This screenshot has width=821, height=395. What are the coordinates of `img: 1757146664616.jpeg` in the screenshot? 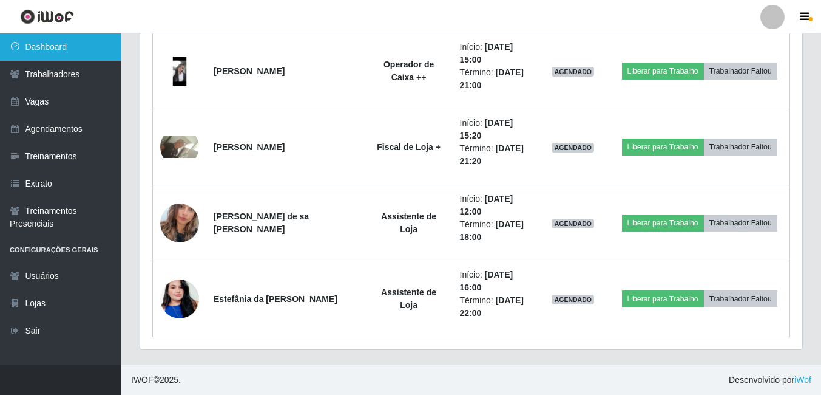 It's located at (180, 147).